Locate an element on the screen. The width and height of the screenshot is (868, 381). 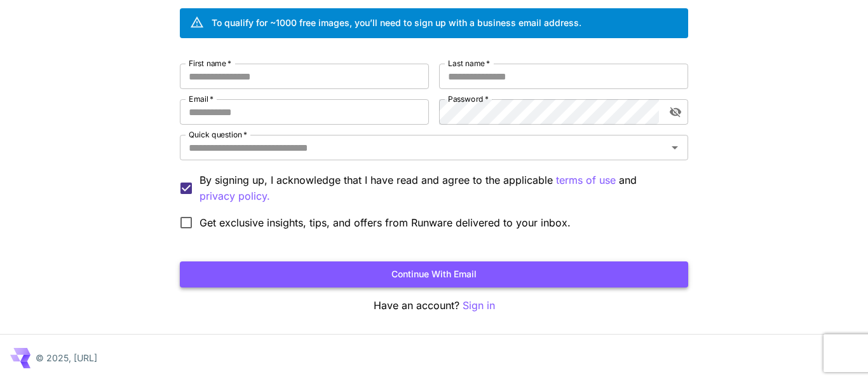
button: toggle password visibility is located at coordinates (676, 112).